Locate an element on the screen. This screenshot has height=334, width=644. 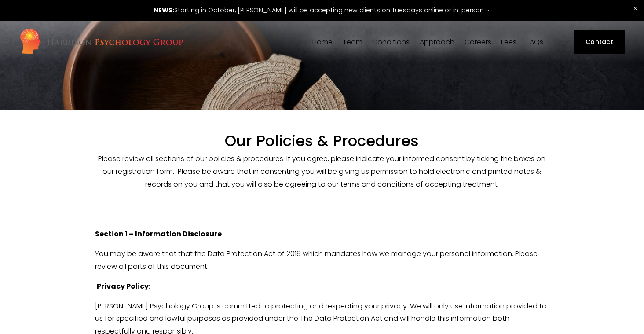
a: Contact is located at coordinates (599, 42).